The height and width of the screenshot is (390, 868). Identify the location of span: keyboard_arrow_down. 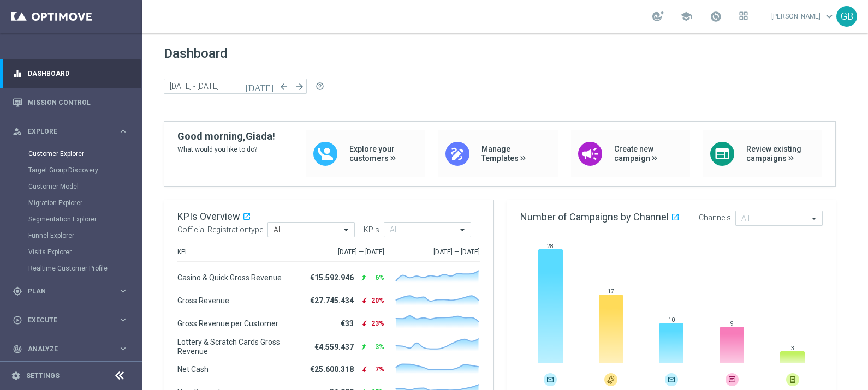
(829, 16).